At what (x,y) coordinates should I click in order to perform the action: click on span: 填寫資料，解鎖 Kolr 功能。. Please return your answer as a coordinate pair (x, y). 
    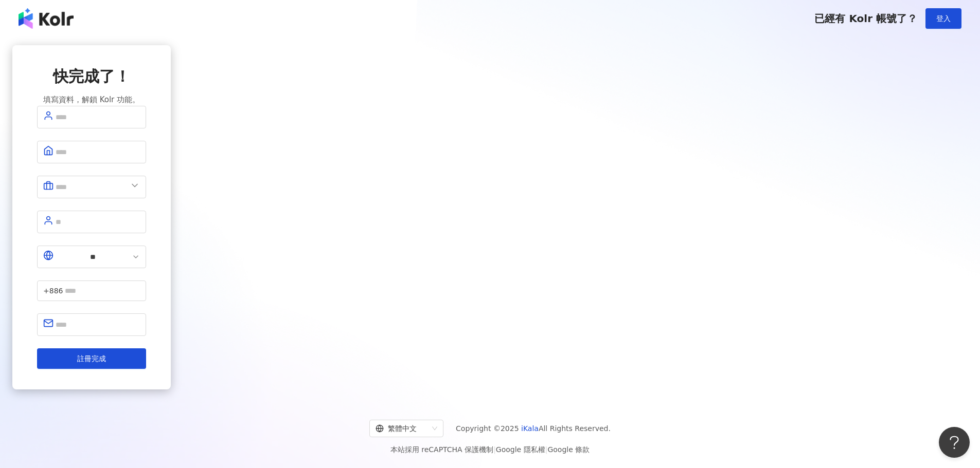
    Looking at the image, I should click on (92, 99).